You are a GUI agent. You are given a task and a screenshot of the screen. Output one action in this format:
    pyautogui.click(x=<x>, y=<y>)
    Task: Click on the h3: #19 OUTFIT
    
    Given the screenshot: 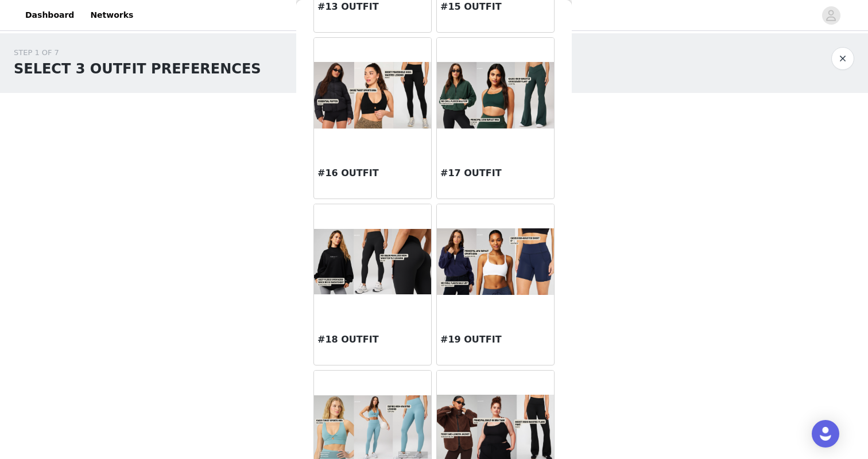 What is the action you would take?
    pyautogui.click(x=495, y=340)
    